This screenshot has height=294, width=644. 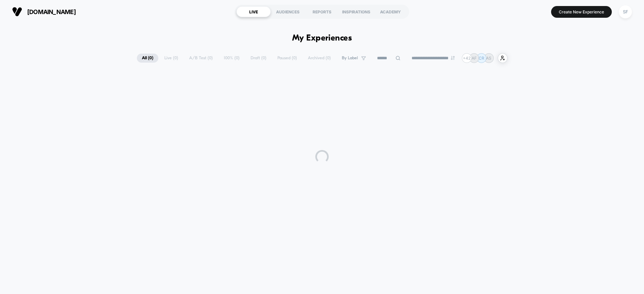 What do you see at coordinates (17, 12) in the screenshot?
I see `img: Visually logo` at bounding box center [17, 12].